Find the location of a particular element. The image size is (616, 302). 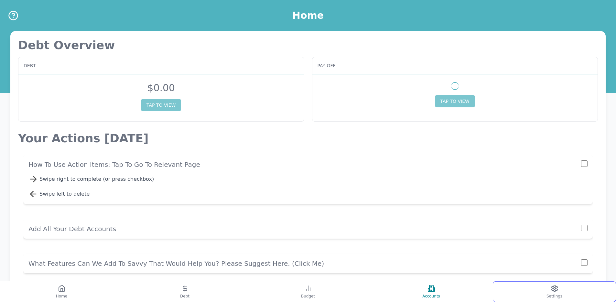

p: Add All Your Debt Accounts is located at coordinates (305, 229).